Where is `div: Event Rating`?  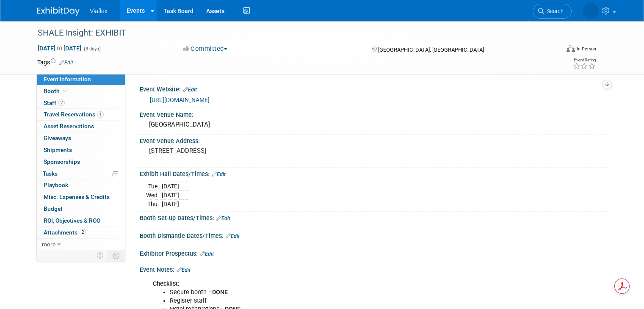
div: Event Rating is located at coordinates (584, 60).